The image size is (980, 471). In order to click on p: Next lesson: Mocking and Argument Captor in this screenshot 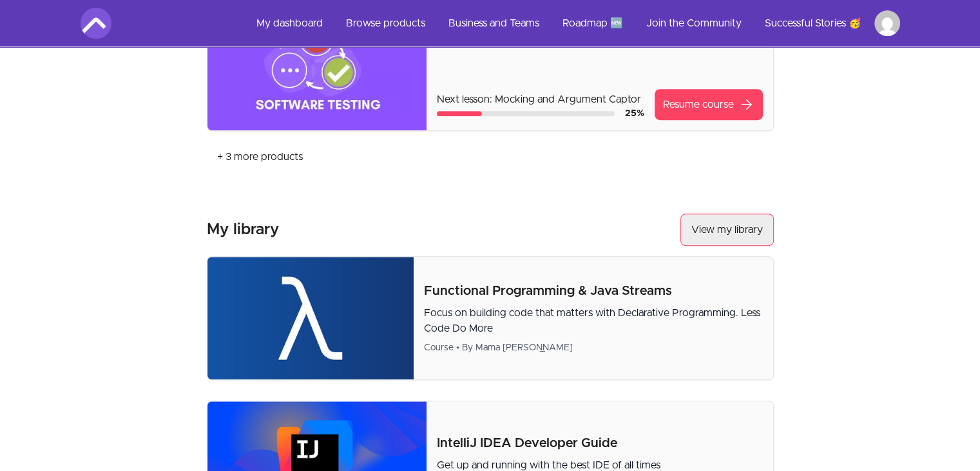, I will do `click(540, 99)`.